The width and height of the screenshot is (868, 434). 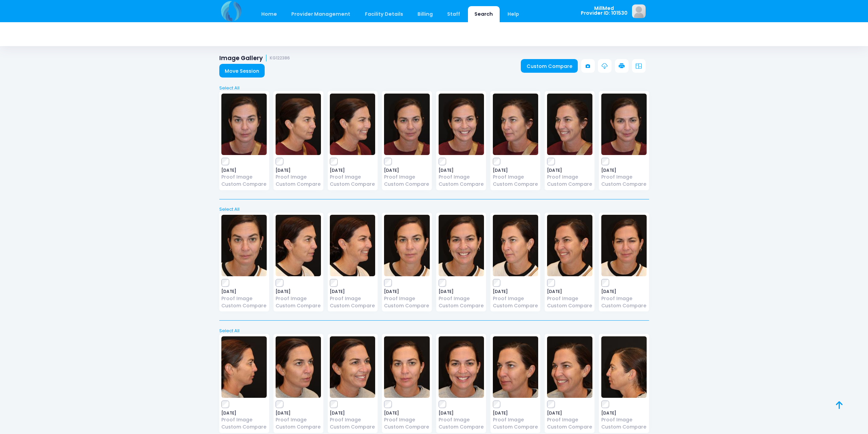 I want to click on a: Facility Details, so click(x=384, y=14).